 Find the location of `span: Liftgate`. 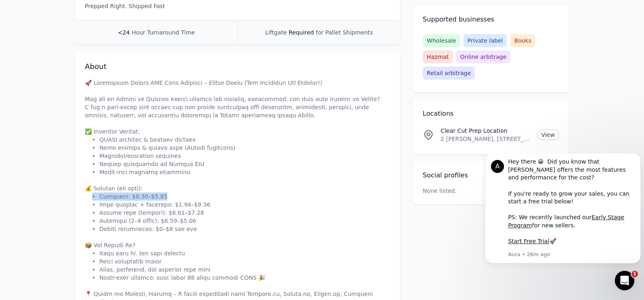

span: Liftgate is located at coordinates (276, 33).